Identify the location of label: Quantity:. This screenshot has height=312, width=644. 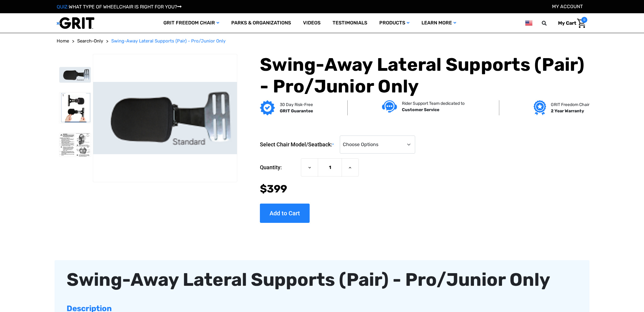
(279, 168).